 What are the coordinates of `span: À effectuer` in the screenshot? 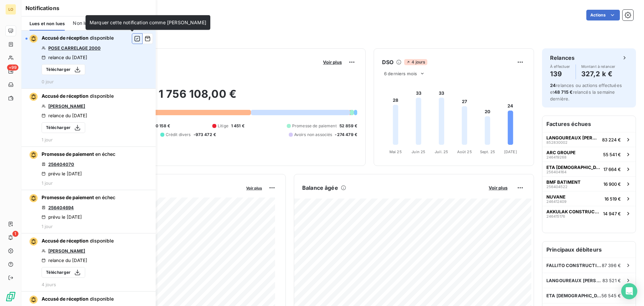 It's located at (560, 67).